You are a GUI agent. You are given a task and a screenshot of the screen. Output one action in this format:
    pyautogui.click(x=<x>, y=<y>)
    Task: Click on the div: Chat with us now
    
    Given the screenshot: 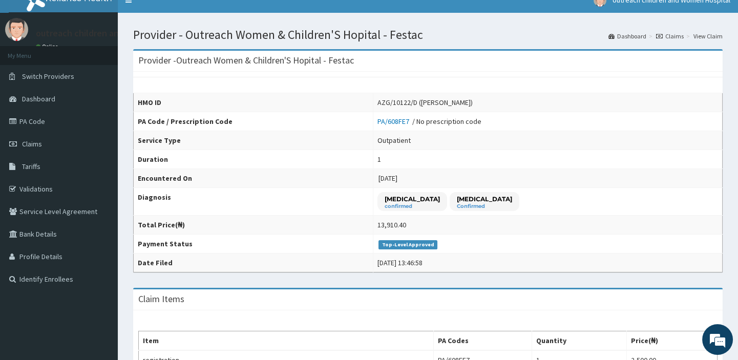 What is the action you would take?
    pyautogui.click(x=113, y=64)
    